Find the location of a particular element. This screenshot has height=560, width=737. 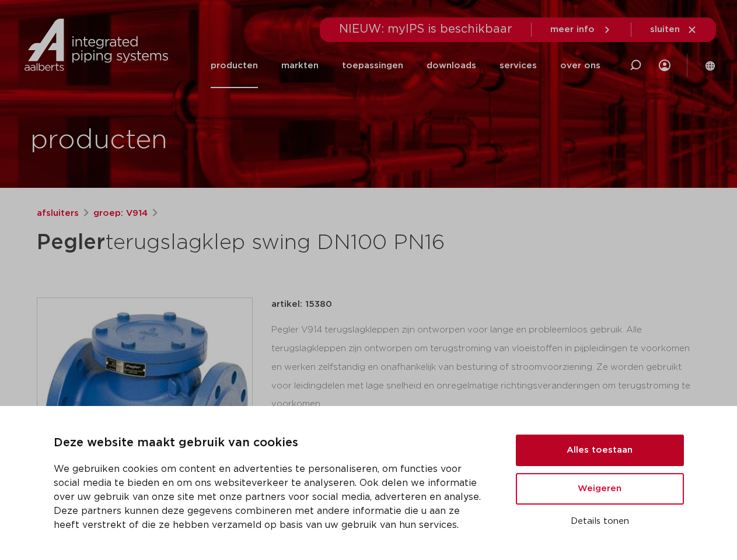

button: Alles toestaan is located at coordinates (600, 450).